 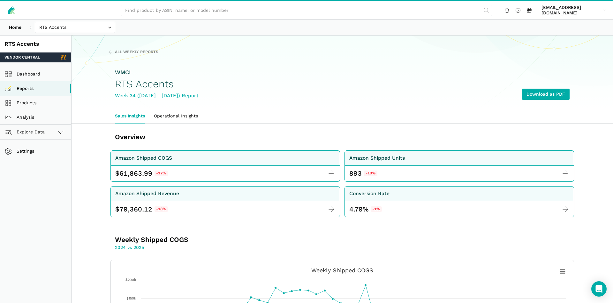 What do you see at coordinates (459, 202) in the screenshot?
I see `a: Conversion Rate 4.79%-1%` at bounding box center [459, 202].